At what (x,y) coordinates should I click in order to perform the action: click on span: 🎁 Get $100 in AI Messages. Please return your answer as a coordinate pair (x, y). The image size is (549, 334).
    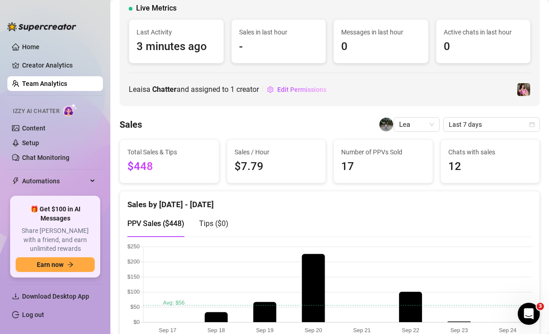
    Looking at the image, I should click on (55, 214).